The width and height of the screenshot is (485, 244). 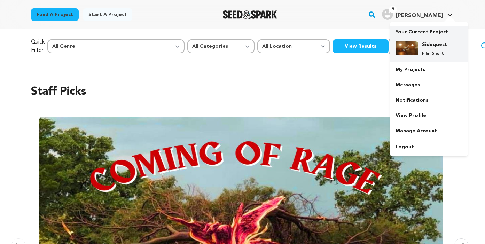 What do you see at coordinates (393, 9) in the screenshot?
I see `span: 9` at bounding box center [393, 9].